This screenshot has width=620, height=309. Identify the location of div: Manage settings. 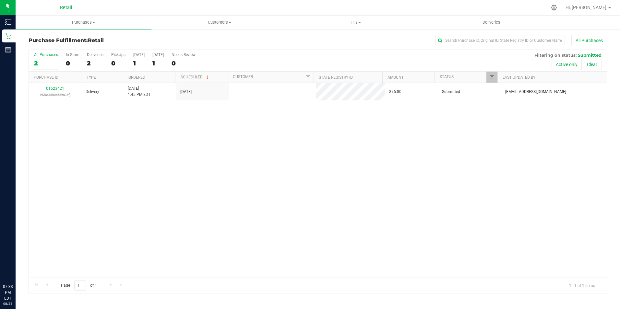
(554, 7).